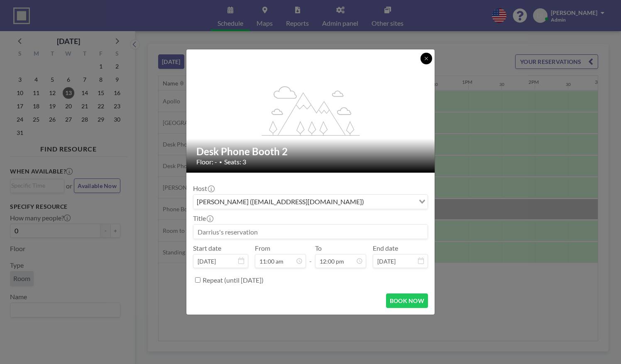 The image size is (621, 364). Describe the element at coordinates (207, 162) in the screenshot. I see `span: Floor: -` at that location.